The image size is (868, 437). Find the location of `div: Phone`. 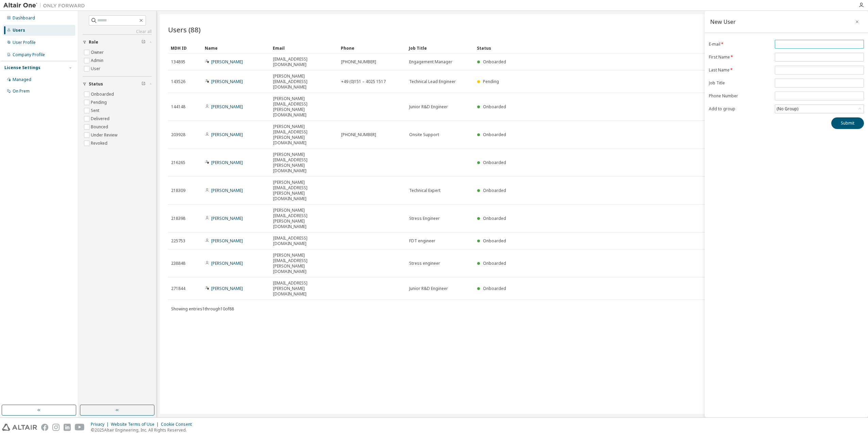

div: Phone is located at coordinates (372, 48).